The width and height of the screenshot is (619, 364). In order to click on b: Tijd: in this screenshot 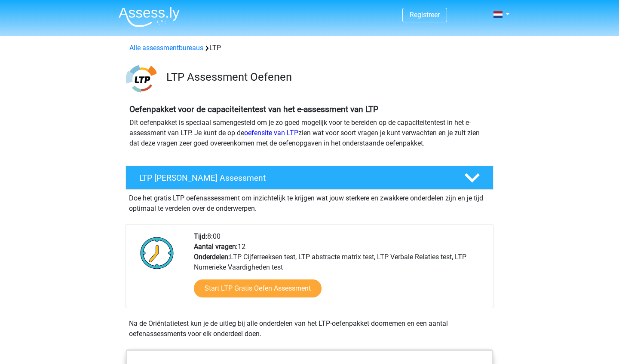, I will do `click(200, 236)`.